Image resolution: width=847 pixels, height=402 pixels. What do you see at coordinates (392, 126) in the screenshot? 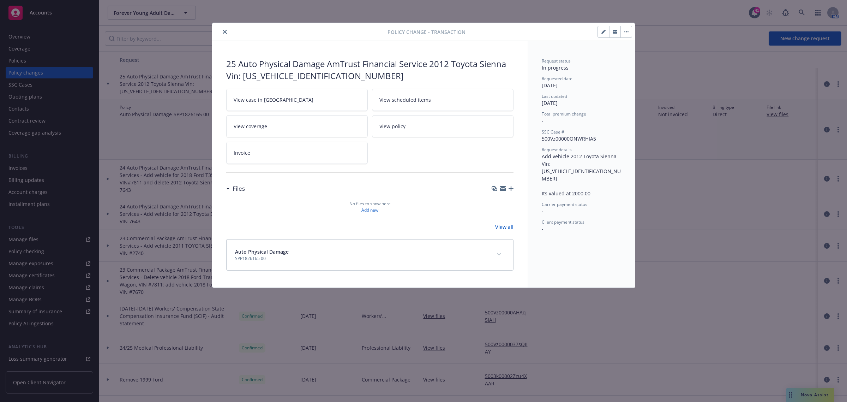
I see `span: View policy` at bounding box center [392, 126].